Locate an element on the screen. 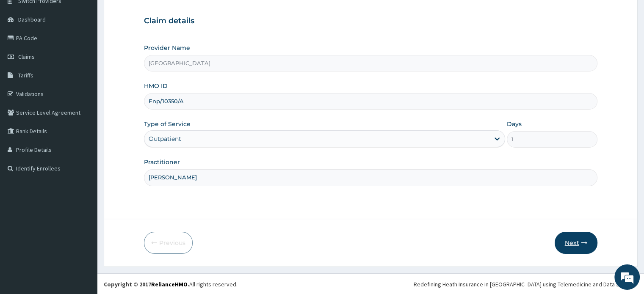 The image size is (644, 294). label: HMO ID is located at coordinates (156, 86).